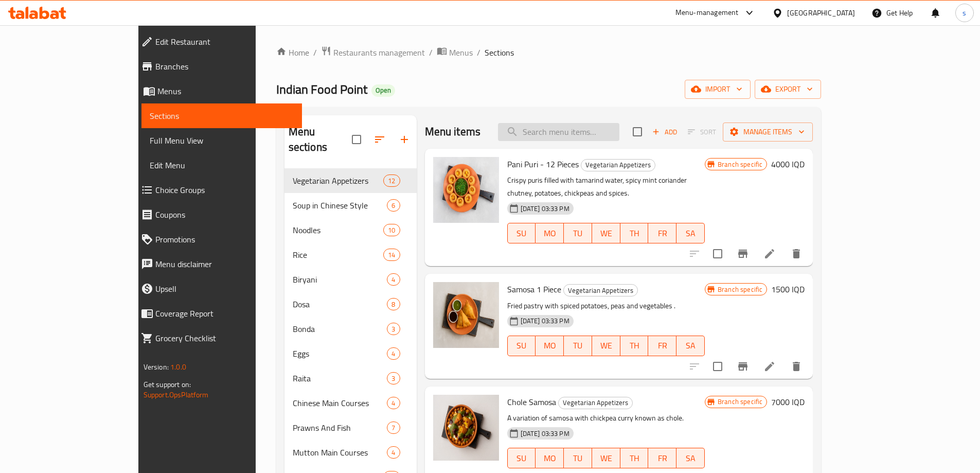 Image resolution: width=980 pixels, height=473 pixels. What do you see at coordinates (690, 233) in the screenshot?
I see `button: SA` at bounding box center [690, 233].